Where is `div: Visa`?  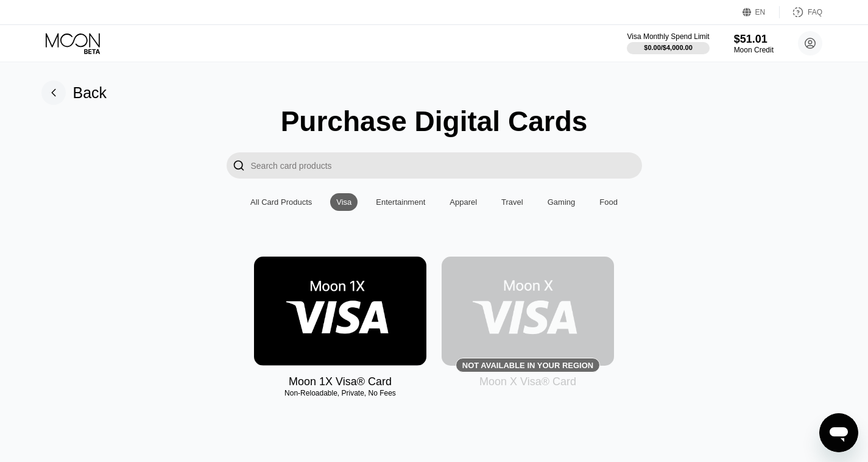
div: Visa is located at coordinates (344, 202).